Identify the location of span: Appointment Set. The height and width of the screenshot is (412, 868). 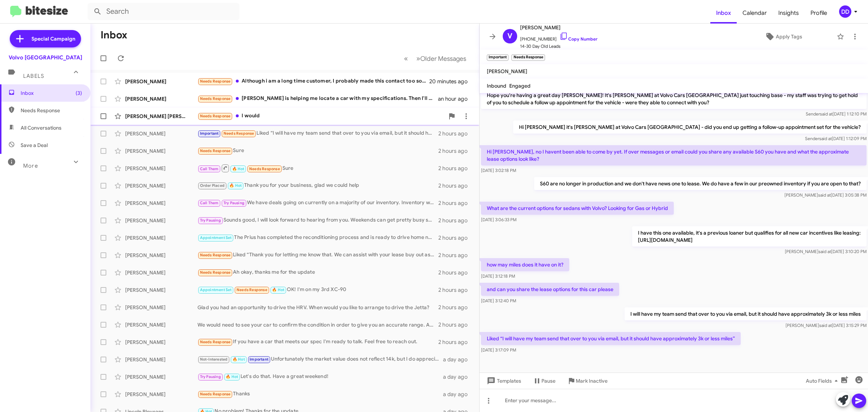
(216, 237).